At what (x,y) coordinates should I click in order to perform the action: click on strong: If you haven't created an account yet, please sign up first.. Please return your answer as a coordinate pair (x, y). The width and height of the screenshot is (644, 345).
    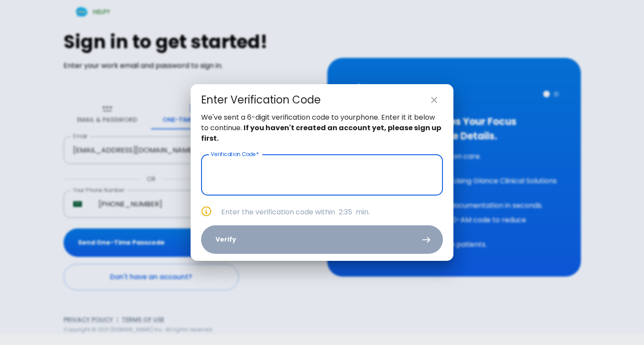
    Looking at the image, I should click on (321, 133).